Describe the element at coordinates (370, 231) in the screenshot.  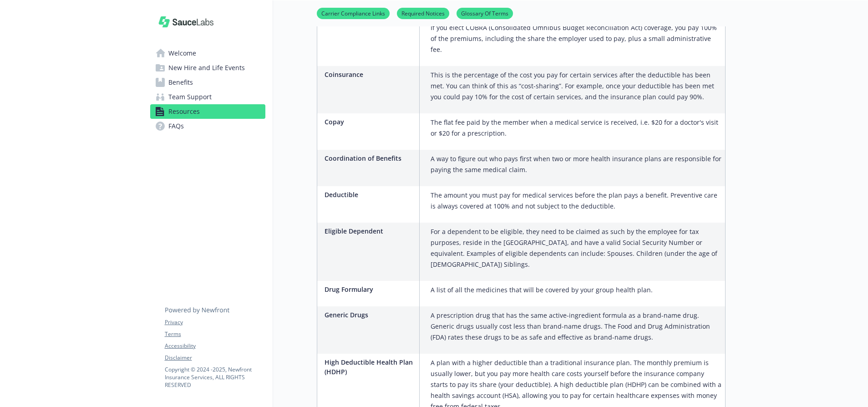
I see `p: Eligible Dependent` at that location.